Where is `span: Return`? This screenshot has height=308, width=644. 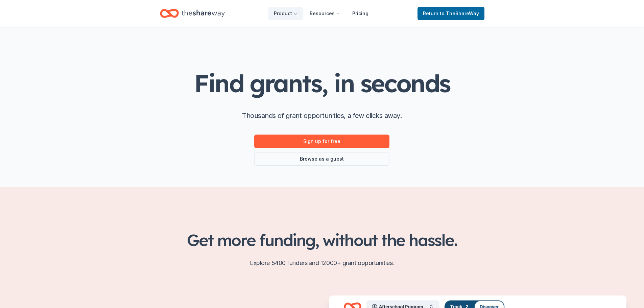 span: Return is located at coordinates (451, 13).